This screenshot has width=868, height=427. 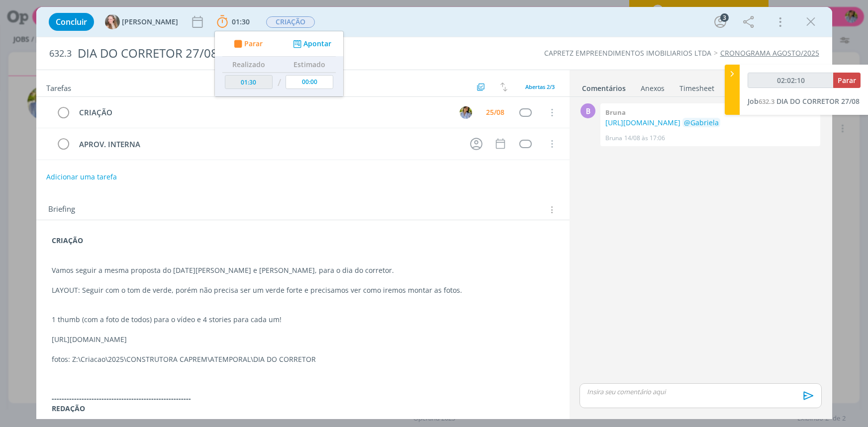 What do you see at coordinates (697, 86) in the screenshot?
I see `a: Timesheet` at bounding box center [697, 86].